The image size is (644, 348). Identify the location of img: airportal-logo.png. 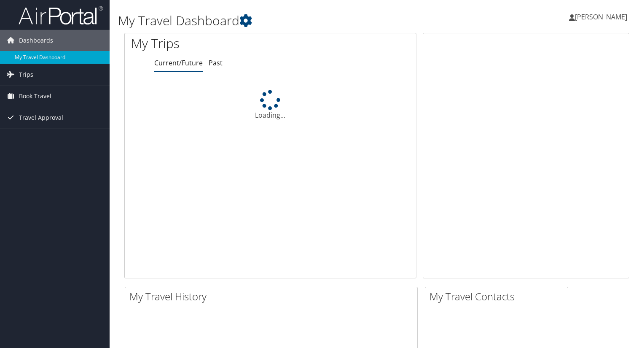
(61, 15).